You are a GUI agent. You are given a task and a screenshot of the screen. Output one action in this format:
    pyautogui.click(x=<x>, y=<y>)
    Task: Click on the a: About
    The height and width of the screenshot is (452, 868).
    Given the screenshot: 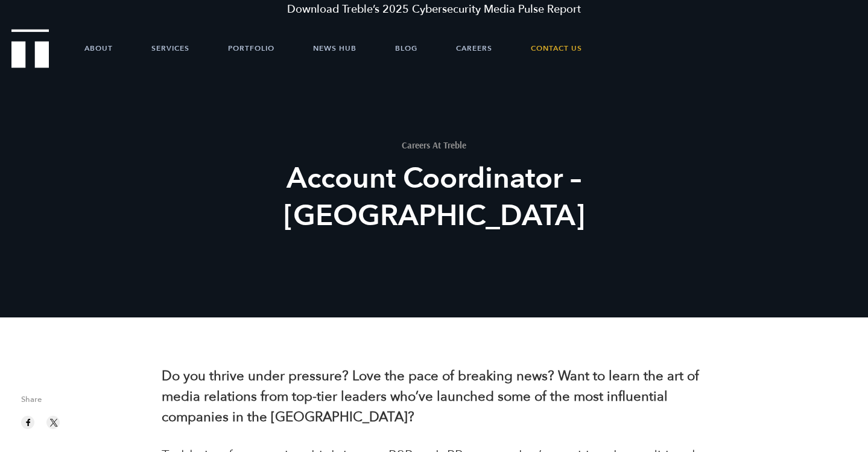 What is the action you would take?
    pyautogui.click(x=98, y=48)
    